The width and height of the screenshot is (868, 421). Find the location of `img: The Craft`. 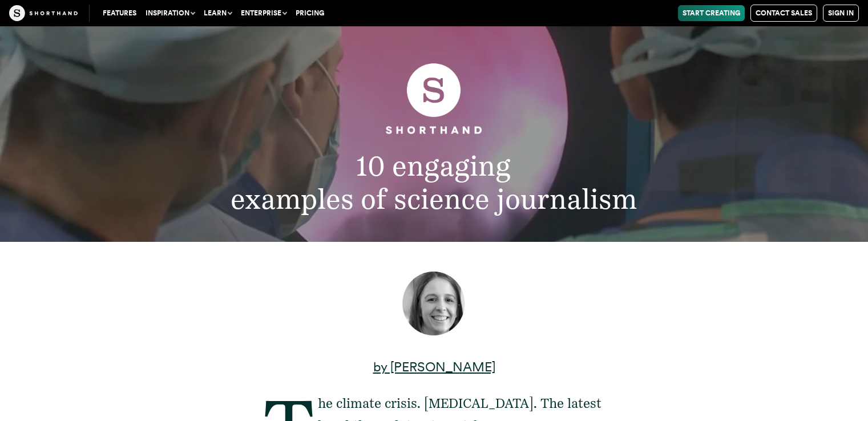

img: The Craft is located at coordinates (43, 13).